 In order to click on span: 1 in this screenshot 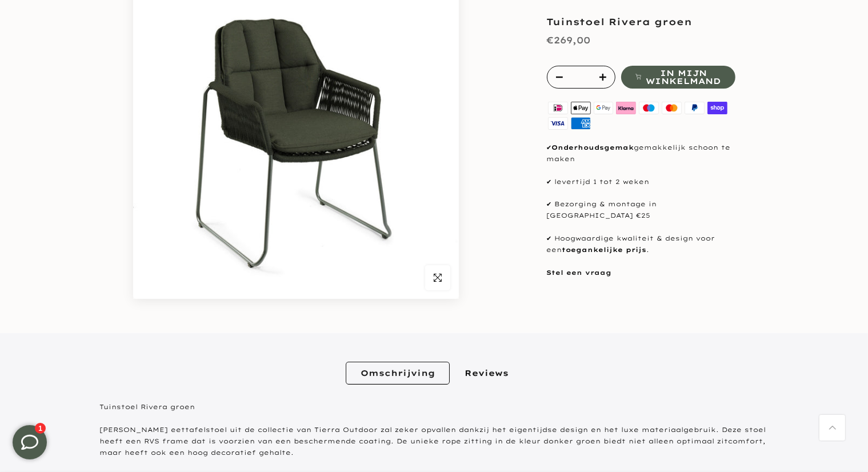, I will do `click(39, 15)`.